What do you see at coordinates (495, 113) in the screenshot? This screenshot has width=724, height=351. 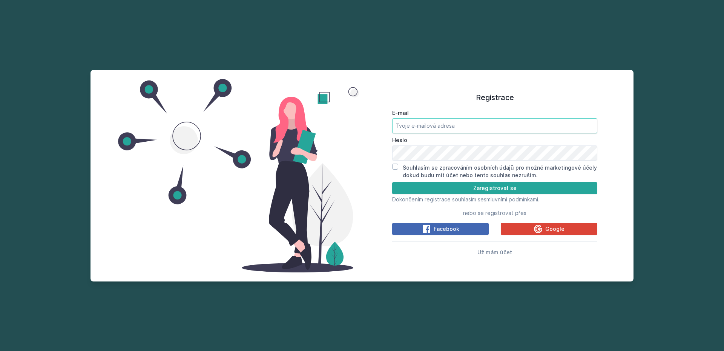 I see `label: E-mail` at bounding box center [495, 113].